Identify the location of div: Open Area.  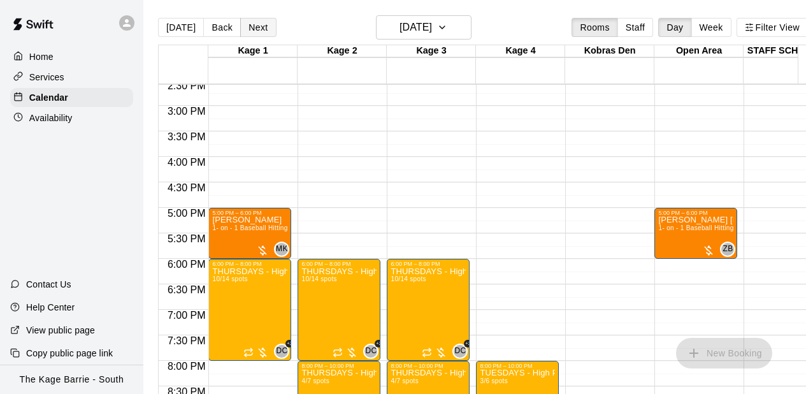
(699, 51).